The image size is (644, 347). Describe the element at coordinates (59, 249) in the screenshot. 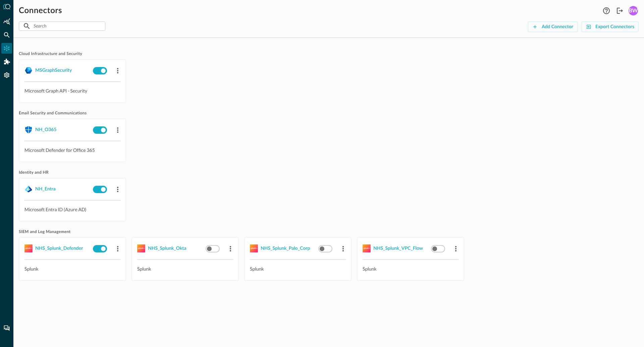

I see `button: NHS_Splunk_Defender` at that location.